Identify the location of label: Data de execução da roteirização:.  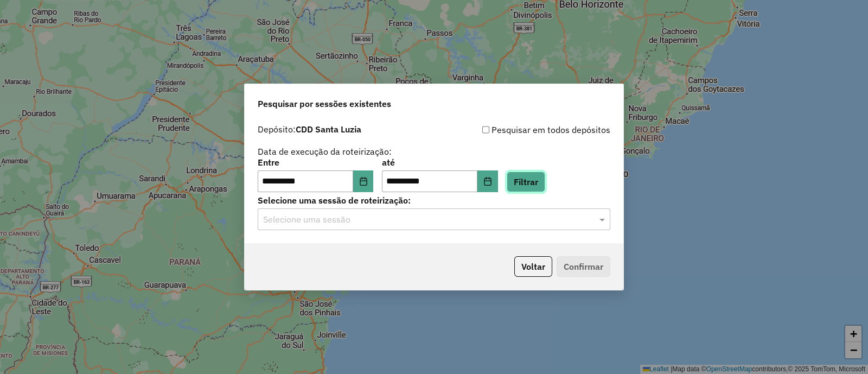
(324, 151).